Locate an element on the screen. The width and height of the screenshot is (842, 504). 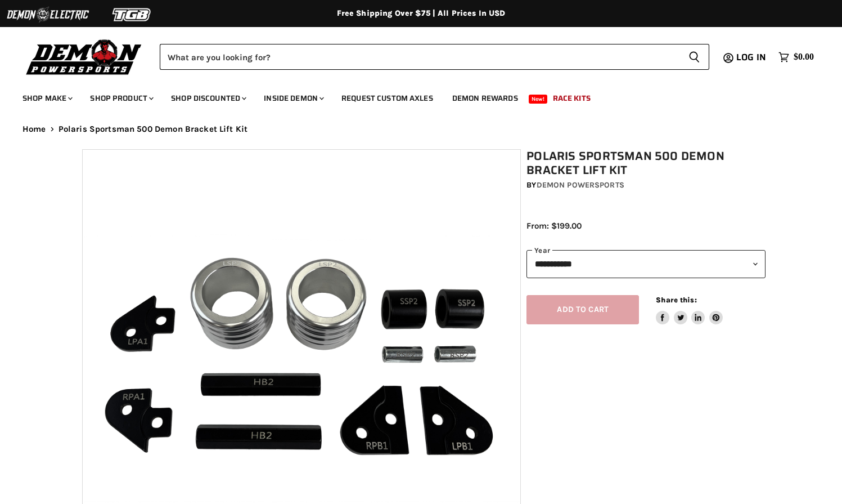
a: Demon Rewards is located at coordinates (485, 98).